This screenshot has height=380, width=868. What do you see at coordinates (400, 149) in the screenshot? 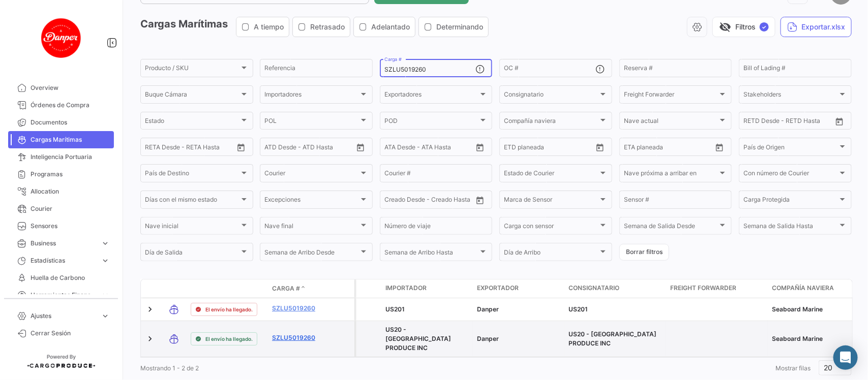
I see `input: ATA Desde` at bounding box center [400, 149].